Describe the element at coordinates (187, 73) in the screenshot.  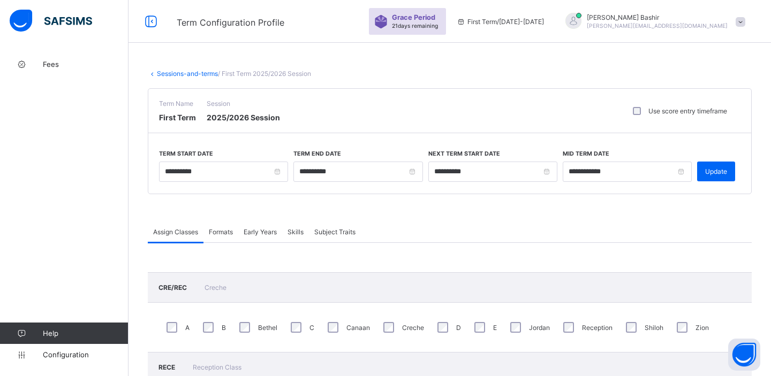
I see `a: Sessions-and-terms` at that location.